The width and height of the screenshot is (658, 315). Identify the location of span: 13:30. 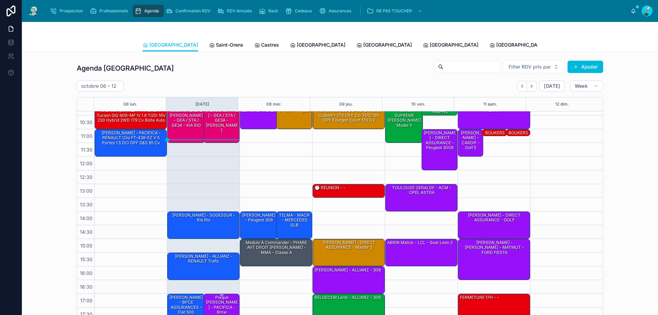
(86, 204).